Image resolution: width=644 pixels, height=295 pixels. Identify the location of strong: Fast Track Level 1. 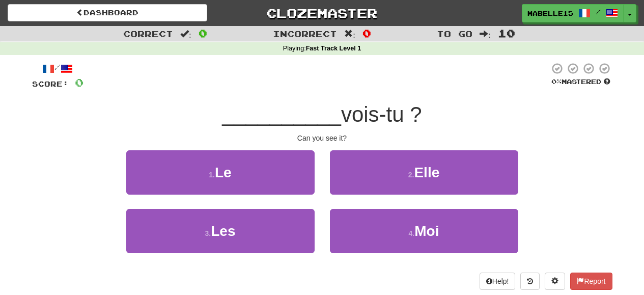
(334, 48).